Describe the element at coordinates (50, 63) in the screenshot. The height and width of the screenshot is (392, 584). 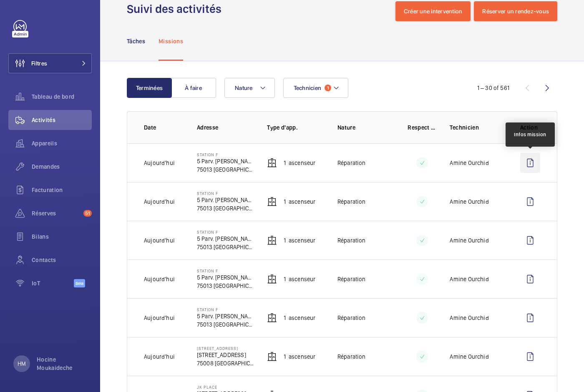
I see `button: Filtres` at that location.